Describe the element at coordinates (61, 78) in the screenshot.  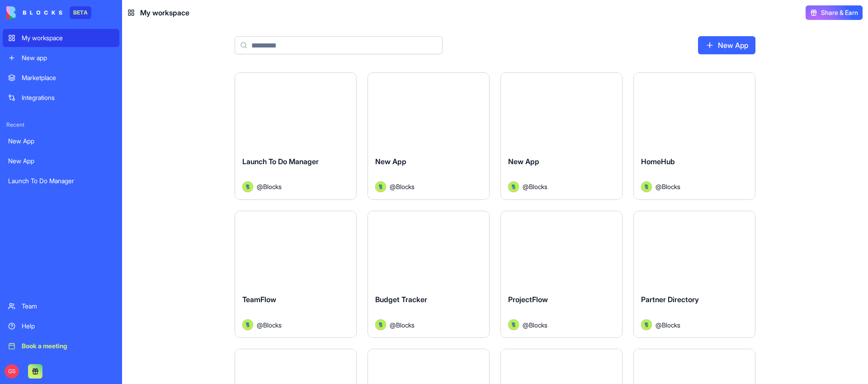
I see `a: Marketplace` at that location.